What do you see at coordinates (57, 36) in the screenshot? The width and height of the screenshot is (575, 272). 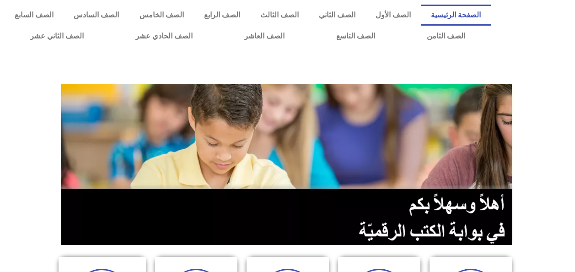 I see `a: الصف الثاني عشر` at bounding box center [57, 36].